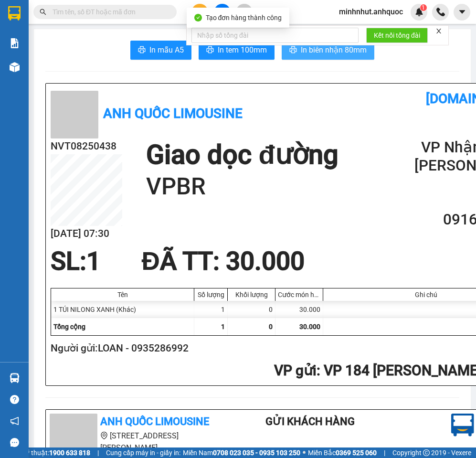 Image resolution: width=476 pixels, height=458 pixels. What do you see at coordinates (87, 146) in the screenshot?
I see `h2: NVT08250438` at bounding box center [87, 146].